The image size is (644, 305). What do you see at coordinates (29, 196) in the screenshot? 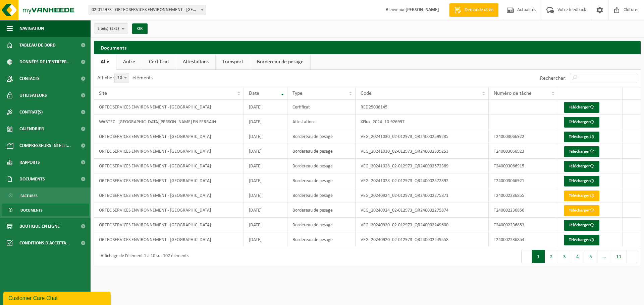
I see `span: Factures` at bounding box center [29, 196].